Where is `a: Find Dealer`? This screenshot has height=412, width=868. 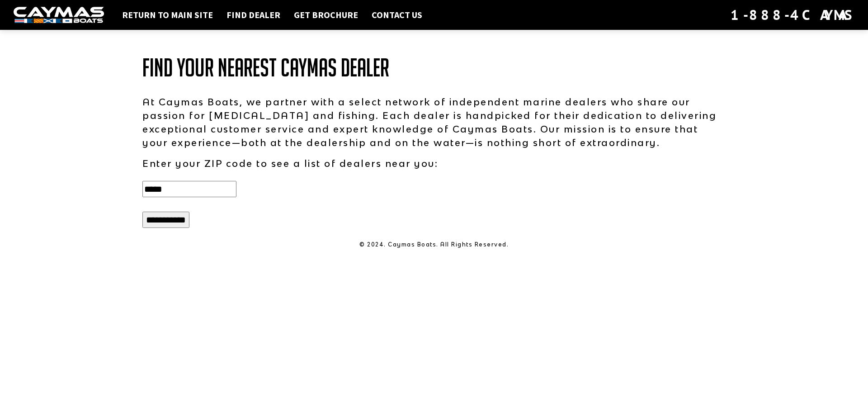 a: Find Dealer is located at coordinates (254, 15).